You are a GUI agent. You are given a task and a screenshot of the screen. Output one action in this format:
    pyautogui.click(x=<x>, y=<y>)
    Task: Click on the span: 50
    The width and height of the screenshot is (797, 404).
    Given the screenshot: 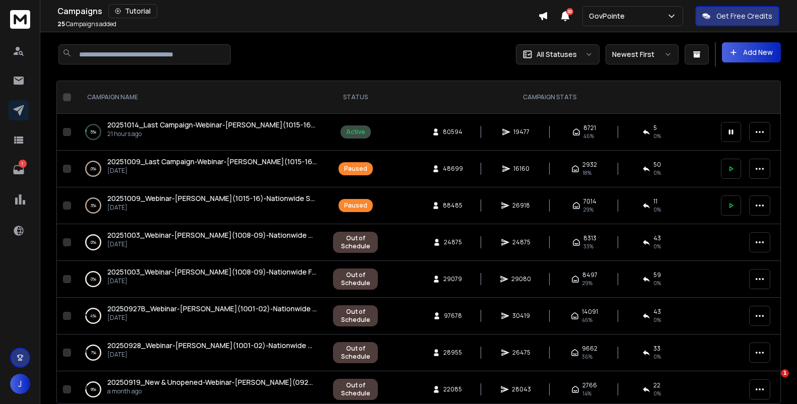 What is the action you would take?
    pyautogui.click(x=570, y=12)
    